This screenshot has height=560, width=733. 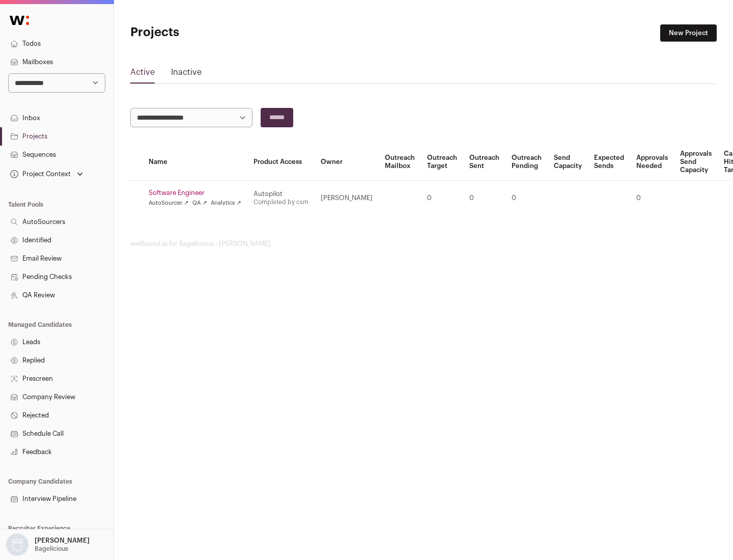 What do you see at coordinates (400, 162) in the screenshot?
I see `th: Outreach Mailbox` at bounding box center [400, 162].